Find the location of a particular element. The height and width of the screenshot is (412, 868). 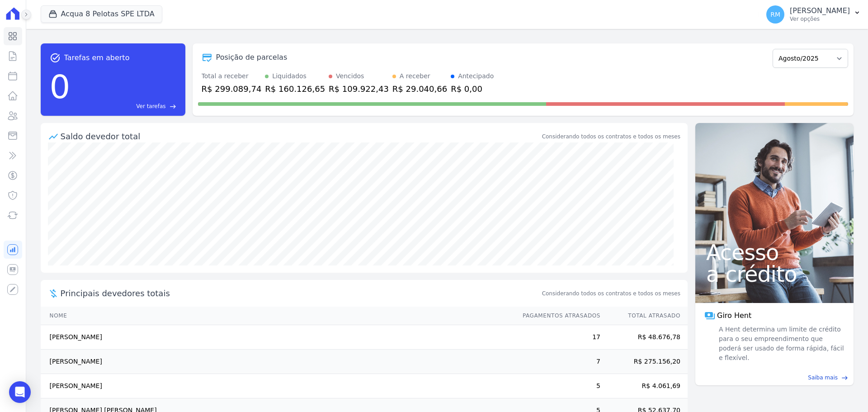

span: Considerando todos os contratos e todos os meses is located at coordinates (611, 293).